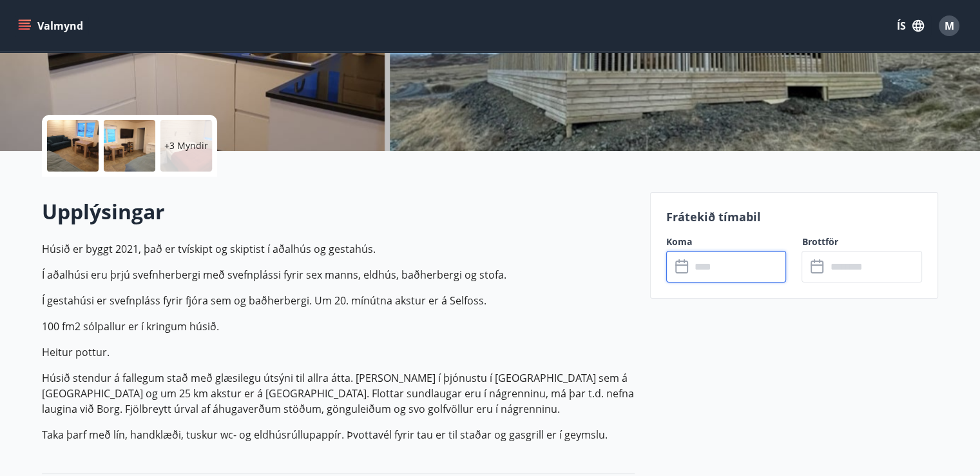 This screenshot has height=476, width=980. What do you see at coordinates (338, 248) in the screenshot?
I see `p: Húsið er byggt 2021, það er tvískipt og skiptist í aðalhús og gestahús.` at bounding box center [338, 248].